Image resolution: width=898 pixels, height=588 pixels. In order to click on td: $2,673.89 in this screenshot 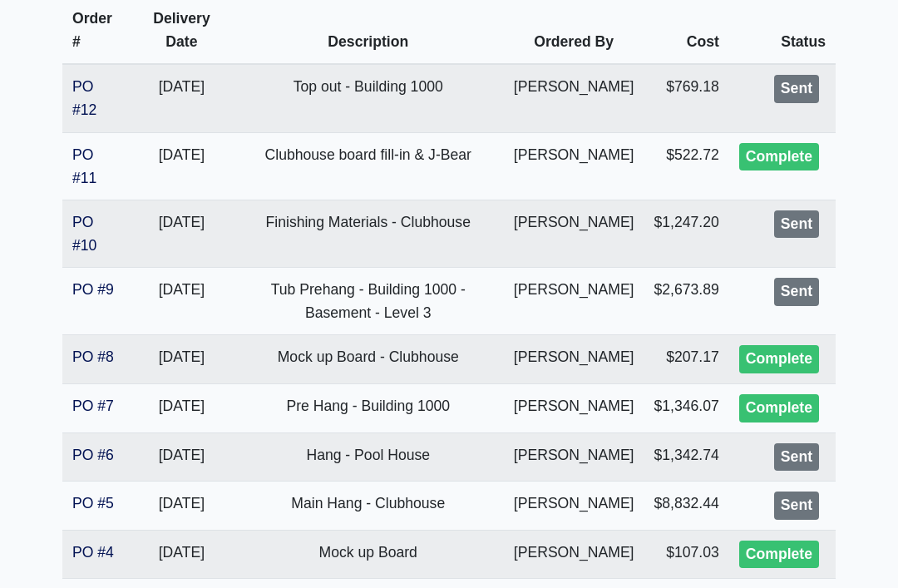, I will do `click(687, 301)`.